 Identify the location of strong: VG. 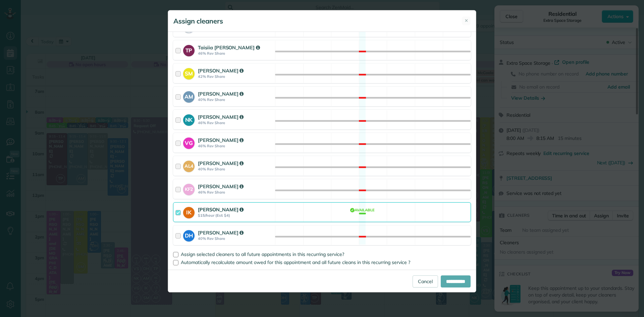
(189, 142).